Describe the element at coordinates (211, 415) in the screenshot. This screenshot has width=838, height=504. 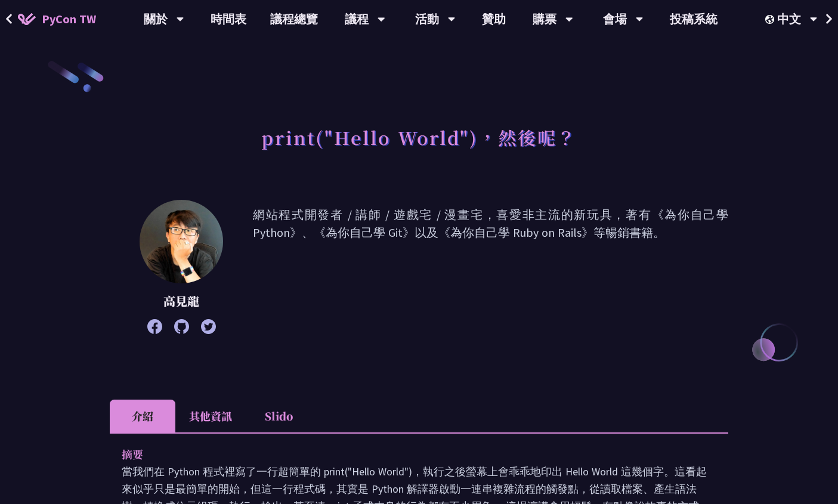
I see `li: 其他資訊` at that location.